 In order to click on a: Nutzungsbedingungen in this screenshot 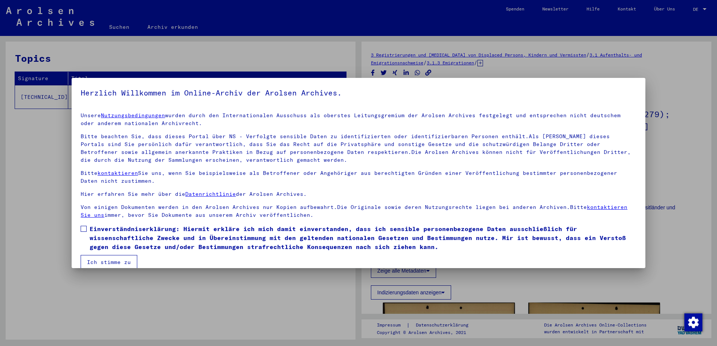, I will do `click(133, 115)`.